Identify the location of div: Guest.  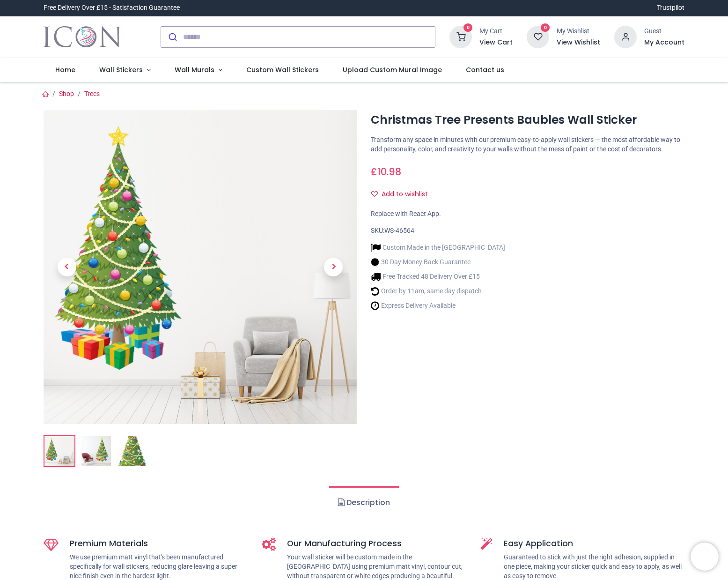
(665, 31).